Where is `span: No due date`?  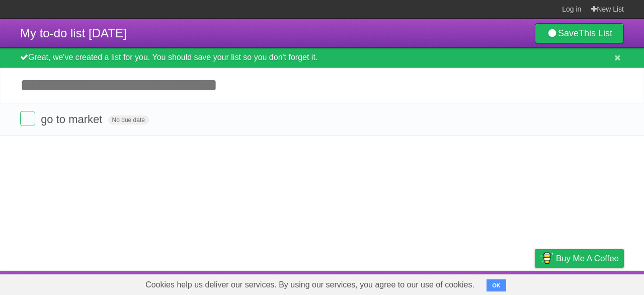 span: No due date is located at coordinates (128, 120).